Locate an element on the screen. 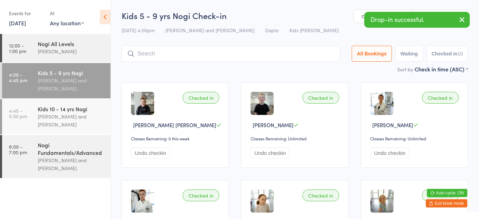 This screenshot has width=479, height=219. label: Sort by is located at coordinates (405, 69).